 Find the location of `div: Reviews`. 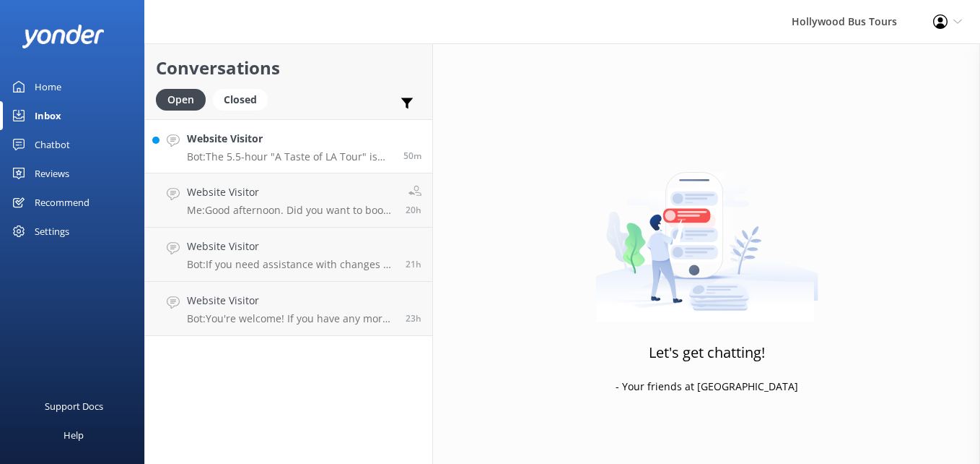

div: Reviews is located at coordinates (52, 173).